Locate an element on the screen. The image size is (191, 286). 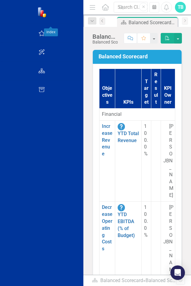
div: Objectives is located at coordinates (107, 95).